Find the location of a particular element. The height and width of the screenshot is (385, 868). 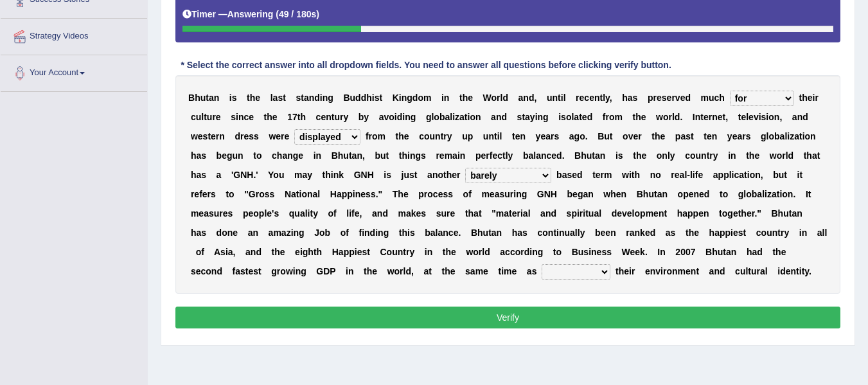

b: 1 is located at coordinates (290, 117).